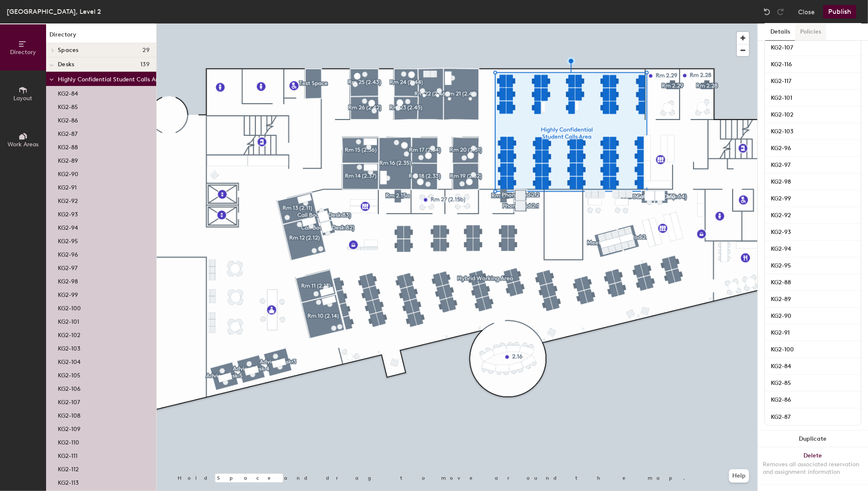 The width and height of the screenshot is (868, 491). I want to click on p: KG2-92, so click(68, 200).